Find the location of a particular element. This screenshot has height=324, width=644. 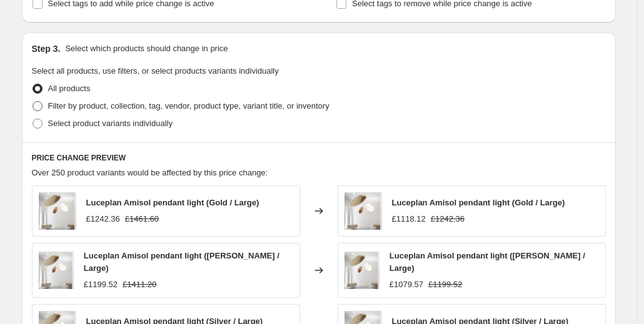

p: Select which products should change in price is located at coordinates (146, 49).